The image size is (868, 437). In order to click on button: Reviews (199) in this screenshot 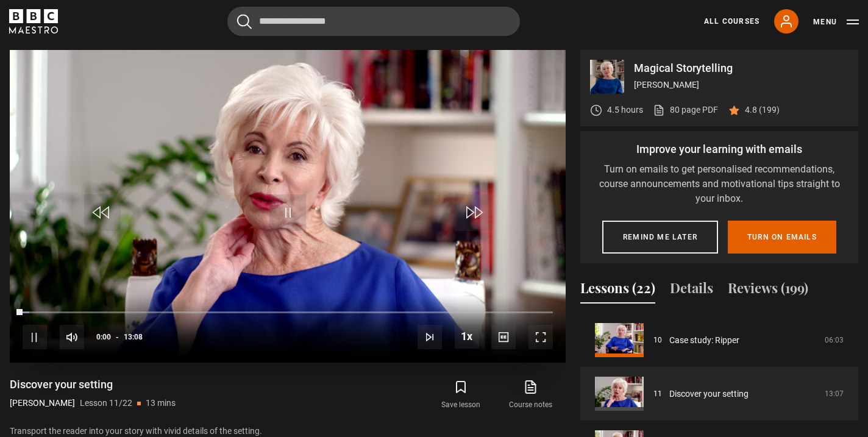, I will do `click(767, 291)`.